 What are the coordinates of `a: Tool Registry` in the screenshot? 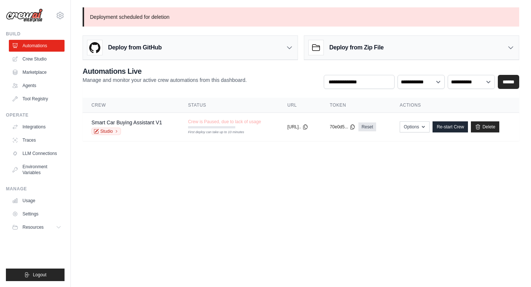 It's located at (37, 99).